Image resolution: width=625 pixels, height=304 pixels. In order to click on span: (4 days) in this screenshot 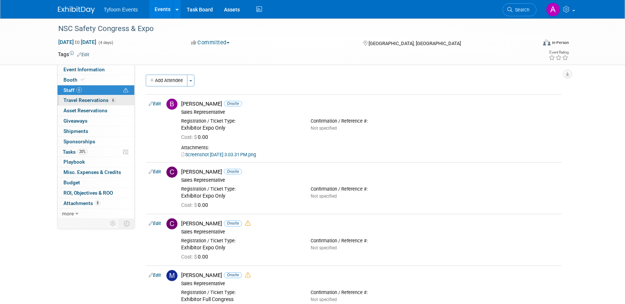, I will do `click(105, 42)`.